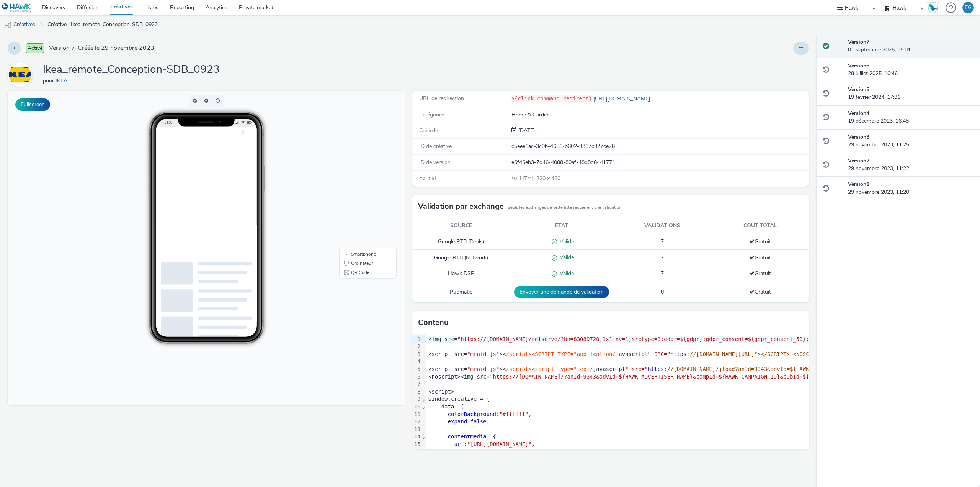 The height and width of the screenshot is (487, 980). I want to click on img: Hawk Academy, so click(933, 8).